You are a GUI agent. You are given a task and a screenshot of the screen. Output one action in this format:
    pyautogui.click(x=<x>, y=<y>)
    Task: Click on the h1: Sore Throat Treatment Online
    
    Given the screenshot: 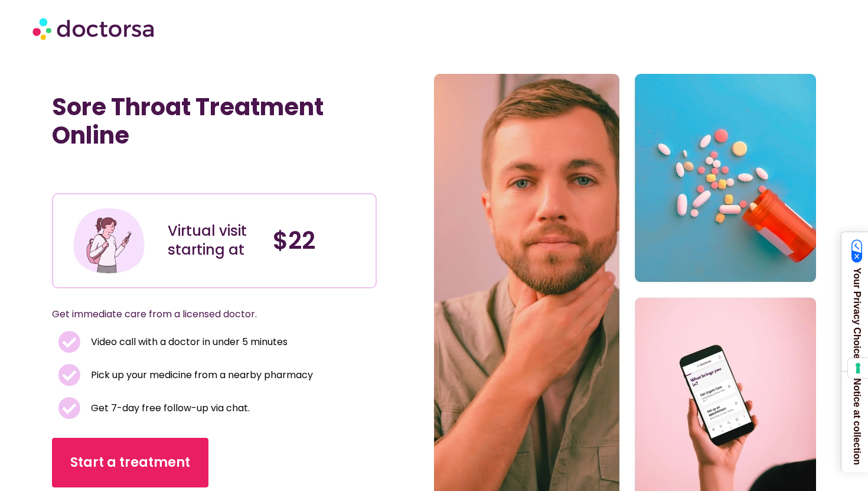 What is the action you would take?
    pyautogui.click(x=214, y=121)
    